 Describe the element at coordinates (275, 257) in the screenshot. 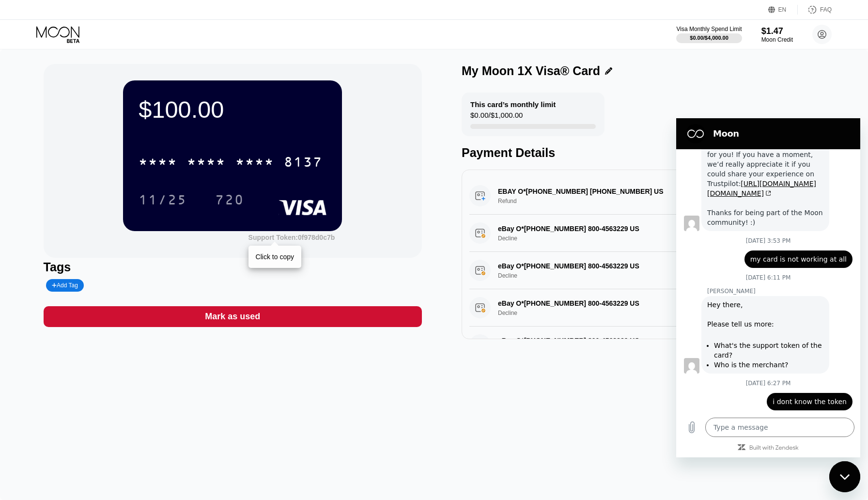

I see `div: Click to copy` at that location.